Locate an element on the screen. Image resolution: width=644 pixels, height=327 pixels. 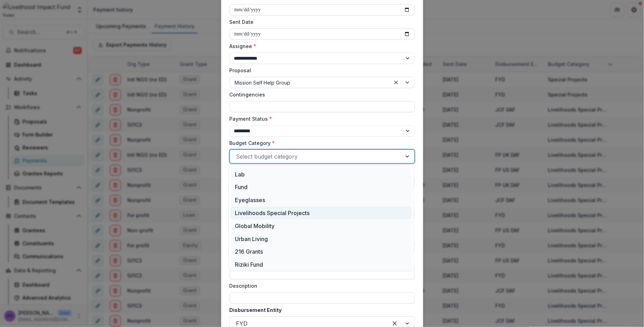
label: Budget Category is located at coordinates (320, 143).